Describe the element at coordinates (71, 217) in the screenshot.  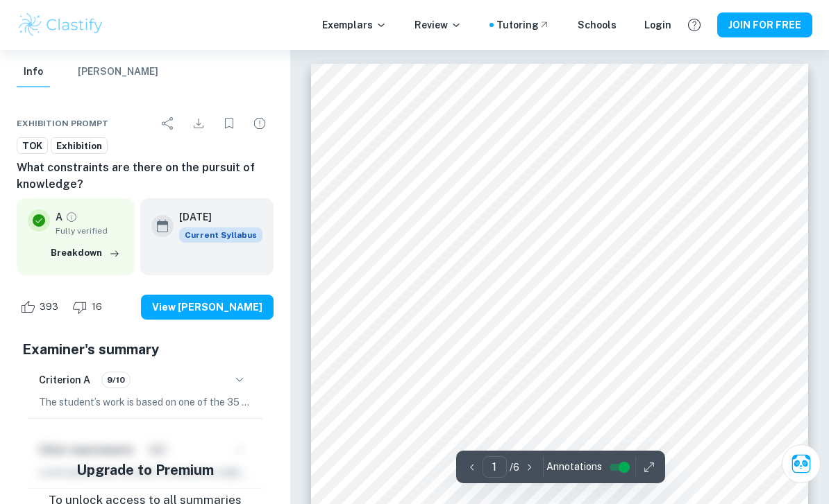
I see `a: Grade fully verified` at that location.